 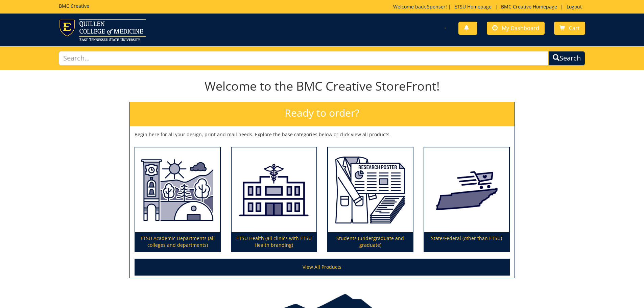 What do you see at coordinates (569, 28) in the screenshot?
I see `a: Cart` at bounding box center [569, 28].